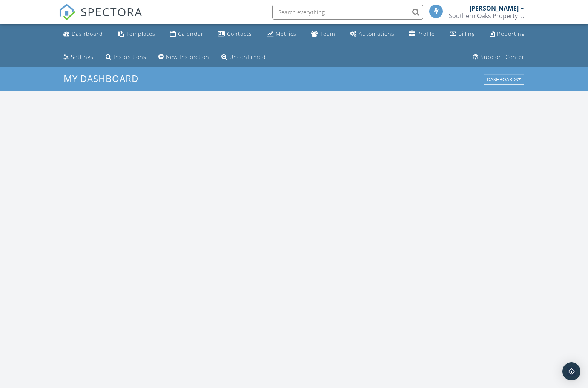 The image size is (588, 388). I want to click on button: Dashboards, so click(504, 80).